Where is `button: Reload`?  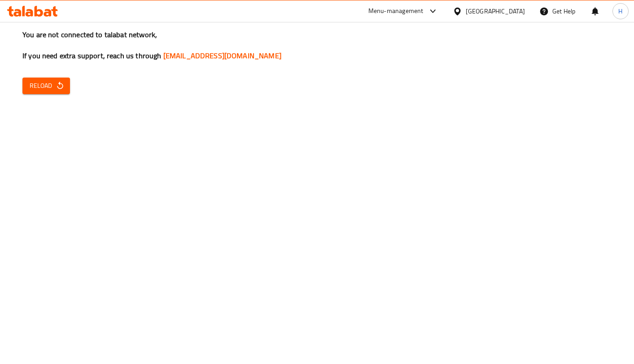 button: Reload is located at coordinates (46, 86).